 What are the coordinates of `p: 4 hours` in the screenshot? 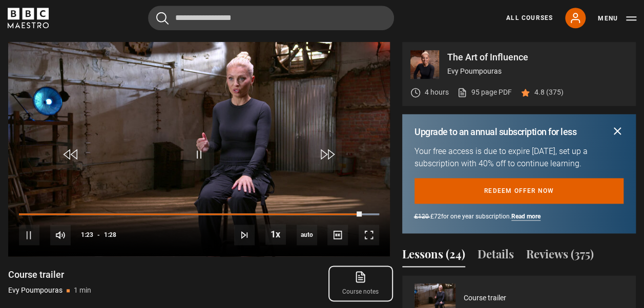 It's located at (437, 92).